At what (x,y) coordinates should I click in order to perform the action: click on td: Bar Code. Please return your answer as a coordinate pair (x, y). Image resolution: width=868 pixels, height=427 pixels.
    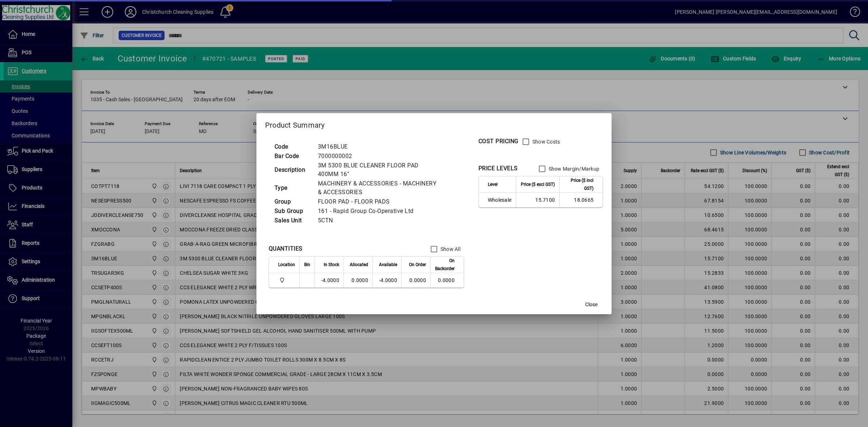
    Looking at the image, I should click on (293, 156).